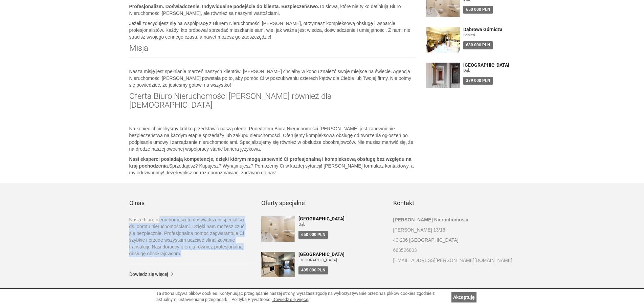 This screenshot has width=644, height=305. I want to click on a: Akceptuję, so click(464, 297).